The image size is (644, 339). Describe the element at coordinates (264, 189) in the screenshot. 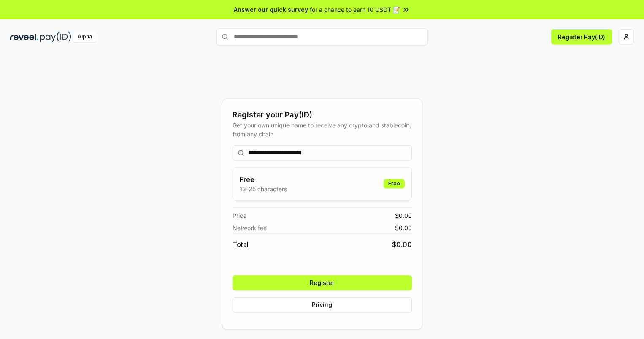

I see `p: 13-25 characters` at that location.